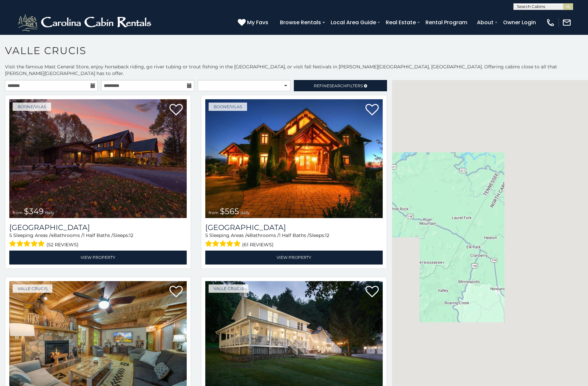 The image size is (588, 386). I want to click on span: (52 reviews), so click(62, 245).